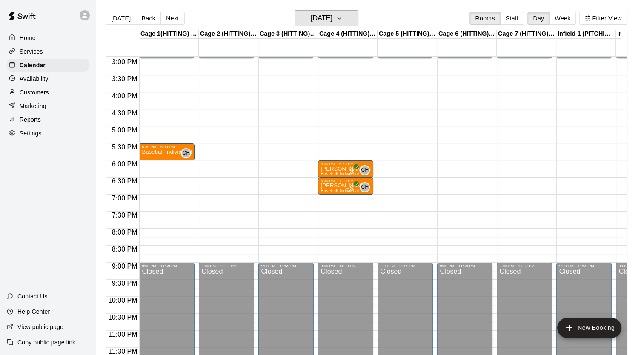 Image resolution: width=644 pixels, height=355 pixels. I want to click on span: 9:00 PM, so click(124, 266).